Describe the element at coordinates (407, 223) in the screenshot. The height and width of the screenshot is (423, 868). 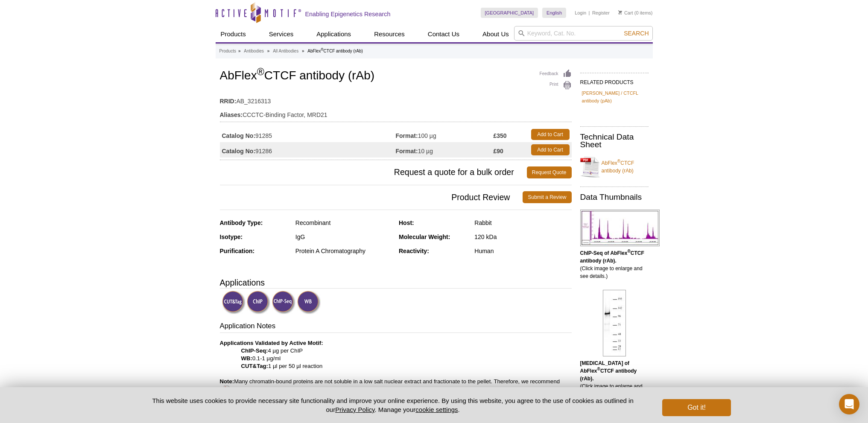
I see `strong: Host:` at that location.